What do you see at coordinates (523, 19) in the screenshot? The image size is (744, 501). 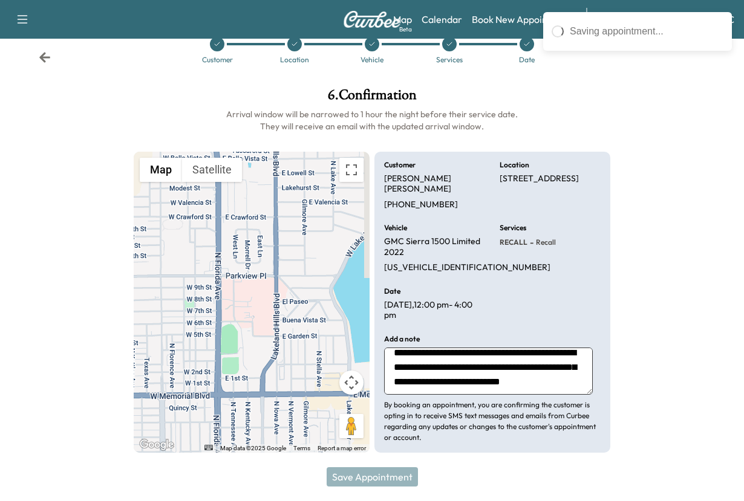 I see `a: Book New Appointment` at bounding box center [523, 19].